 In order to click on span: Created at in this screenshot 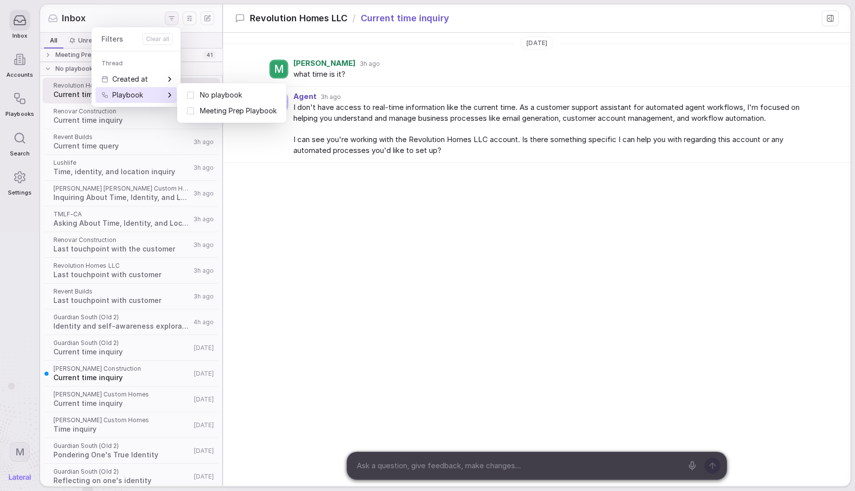, I will do `click(130, 79)`.